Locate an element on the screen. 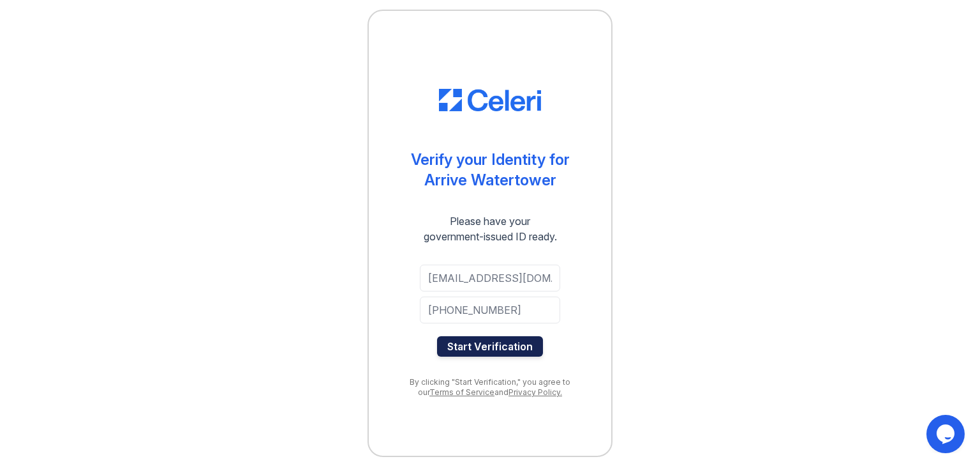 The height and width of the screenshot is (466, 980). div: Verify your Identity for Arrive Watertower is located at coordinates (490, 170).